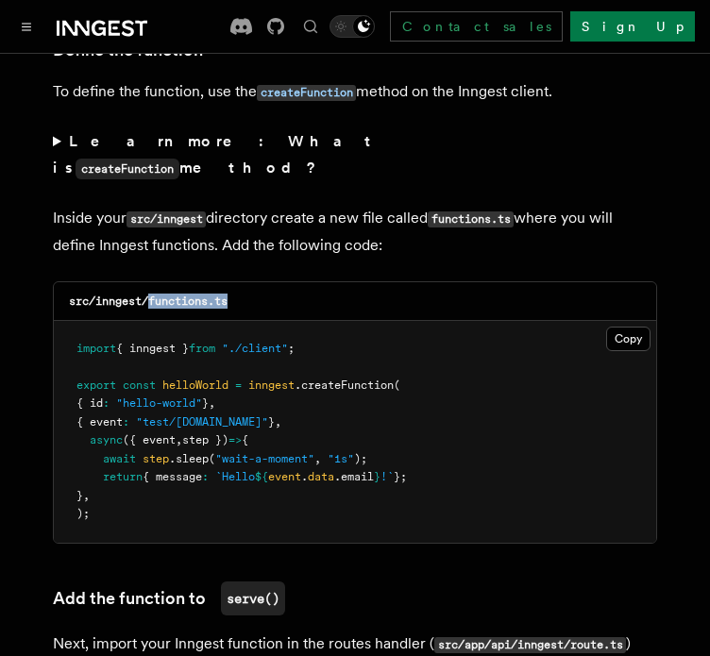 This screenshot has height=656, width=710. I want to click on span: `Hello, so click(235, 477).